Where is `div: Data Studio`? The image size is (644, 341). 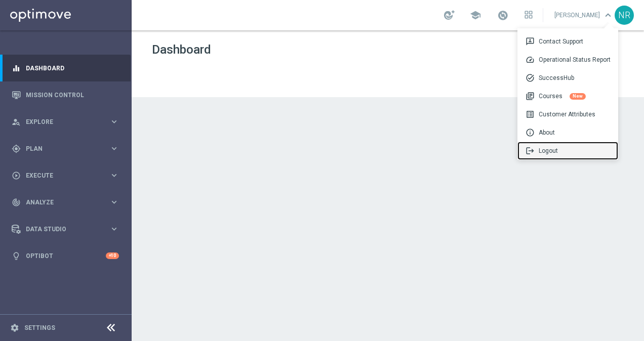 div: Data Studio is located at coordinates (60, 230).